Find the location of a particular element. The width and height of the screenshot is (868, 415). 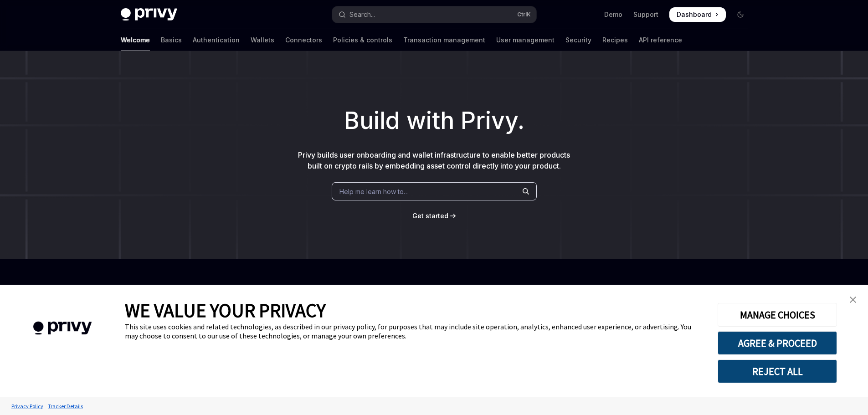

h1: Build with Privy. is located at coordinates (434, 121).